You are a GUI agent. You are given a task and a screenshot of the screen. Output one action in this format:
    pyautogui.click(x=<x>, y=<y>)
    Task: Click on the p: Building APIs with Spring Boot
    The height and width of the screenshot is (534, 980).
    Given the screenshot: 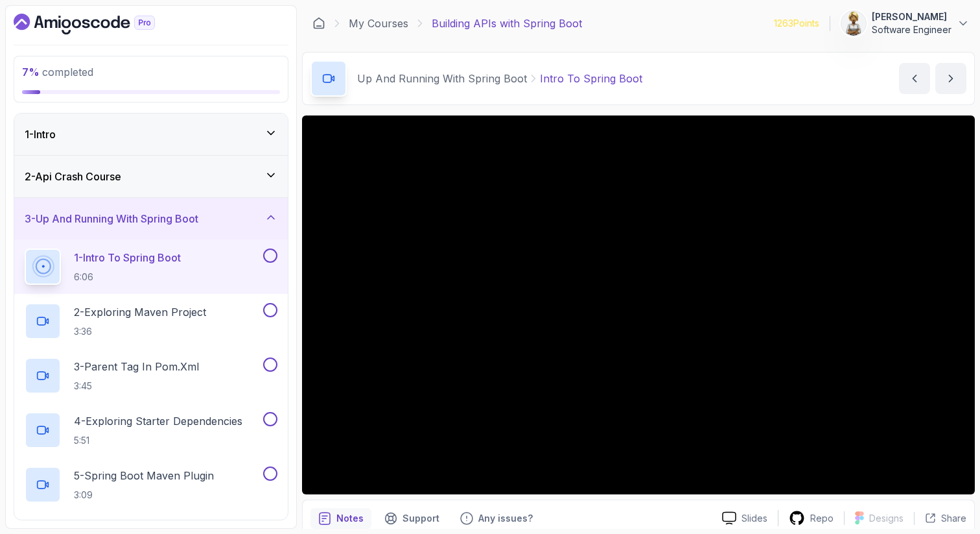 What is the action you would take?
    pyautogui.click(x=507, y=23)
    